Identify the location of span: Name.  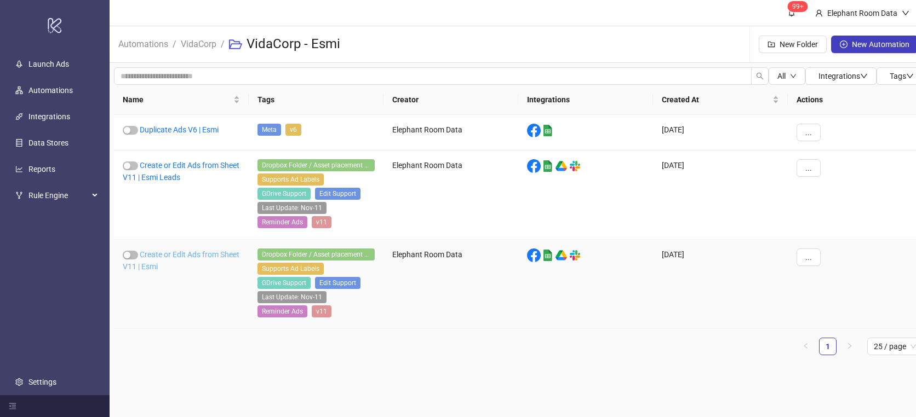
(177, 100).